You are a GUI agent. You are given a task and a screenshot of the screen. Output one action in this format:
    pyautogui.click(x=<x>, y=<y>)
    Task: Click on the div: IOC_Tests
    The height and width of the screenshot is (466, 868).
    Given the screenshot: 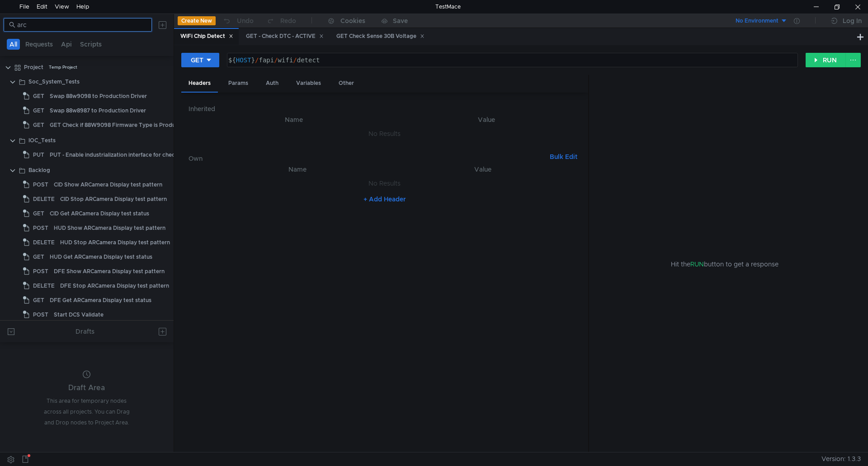 What is the action you would take?
    pyautogui.click(x=42, y=140)
    